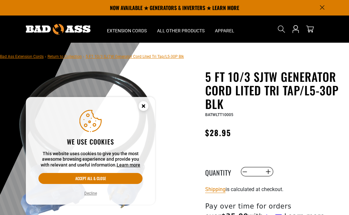 The image size is (349, 215). I want to click on summary: Extension Cords, so click(127, 29).